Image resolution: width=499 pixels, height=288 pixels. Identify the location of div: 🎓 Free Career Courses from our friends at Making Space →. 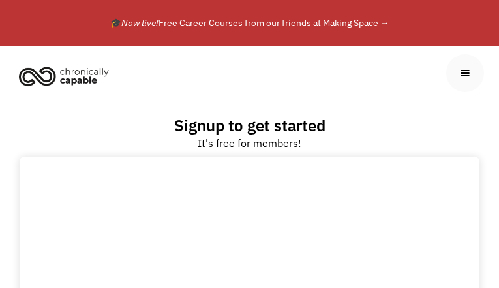
(250, 23).